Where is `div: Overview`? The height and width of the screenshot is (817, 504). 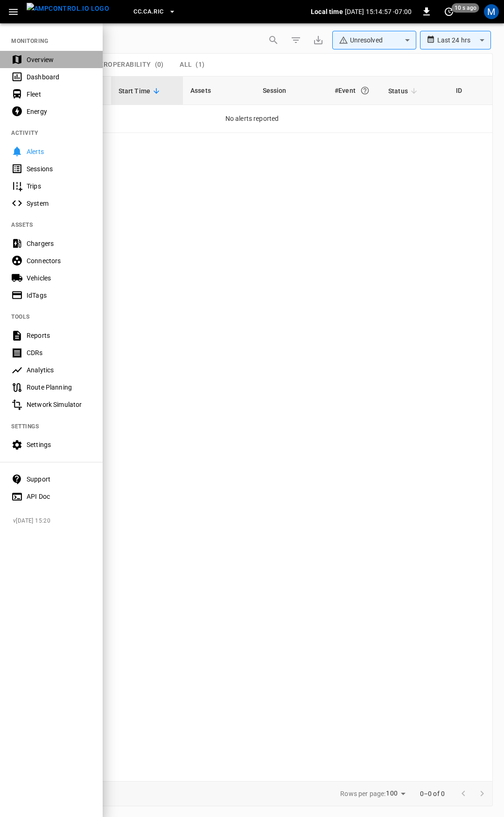
div: Overview is located at coordinates (59, 60).